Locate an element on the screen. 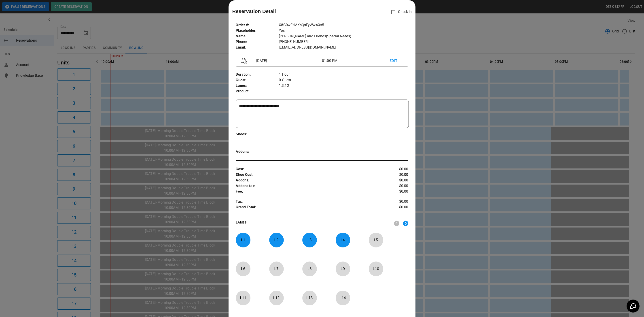 The height and width of the screenshot is (317, 644). p: 01:00 PM is located at coordinates (356, 61).